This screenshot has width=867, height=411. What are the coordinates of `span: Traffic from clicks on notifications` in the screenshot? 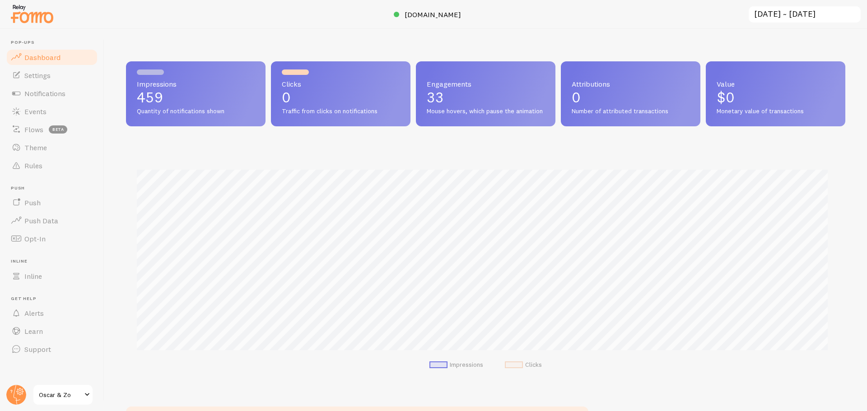 It's located at (340, 111).